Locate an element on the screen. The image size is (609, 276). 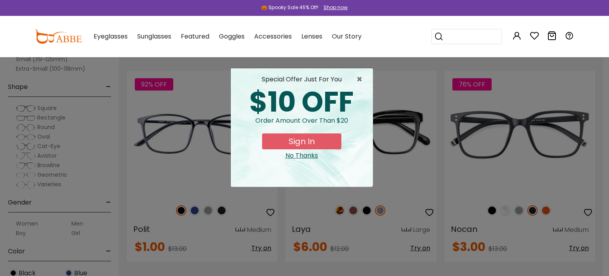
span: Our Story is located at coordinates (346, 36).